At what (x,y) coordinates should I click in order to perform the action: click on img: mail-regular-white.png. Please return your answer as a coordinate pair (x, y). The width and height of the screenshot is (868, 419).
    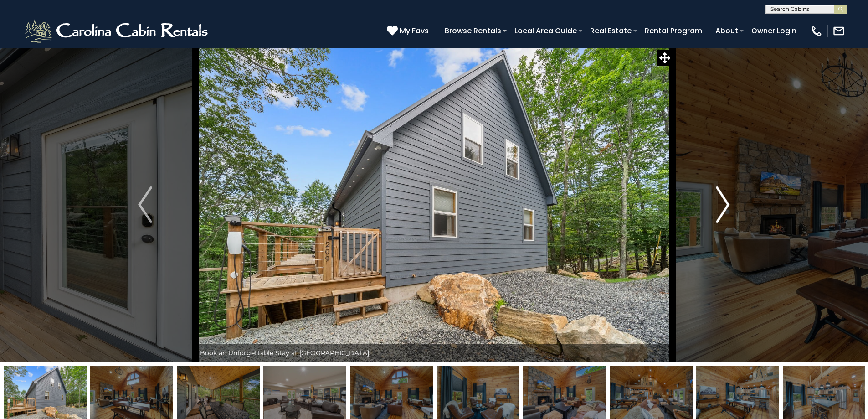
    Looking at the image, I should click on (839, 31).